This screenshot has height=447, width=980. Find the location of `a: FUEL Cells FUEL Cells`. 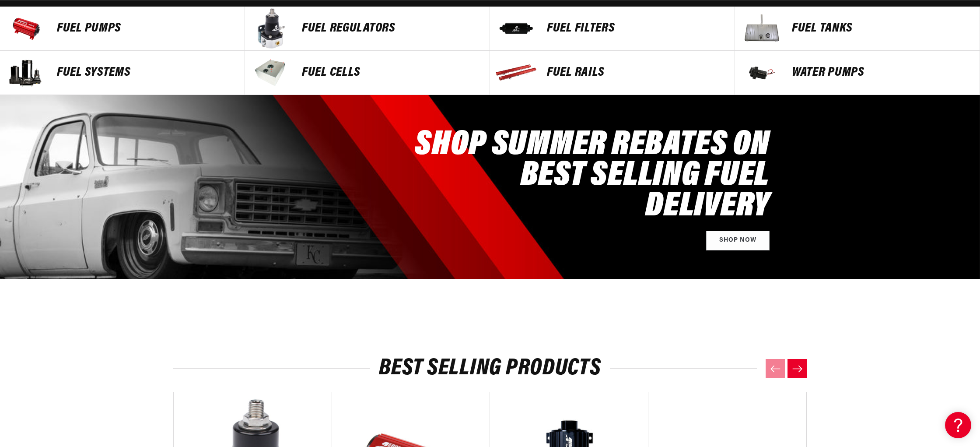

a: FUEL Cells FUEL Cells is located at coordinates (367, 73).